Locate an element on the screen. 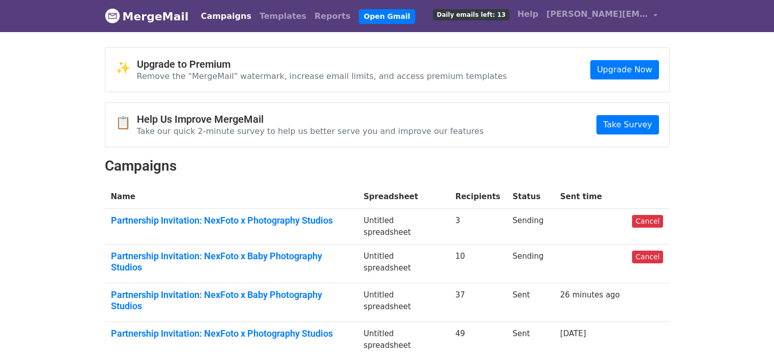 Image resolution: width=774 pixels, height=354 pixels. td: 10 is located at coordinates (478, 264).